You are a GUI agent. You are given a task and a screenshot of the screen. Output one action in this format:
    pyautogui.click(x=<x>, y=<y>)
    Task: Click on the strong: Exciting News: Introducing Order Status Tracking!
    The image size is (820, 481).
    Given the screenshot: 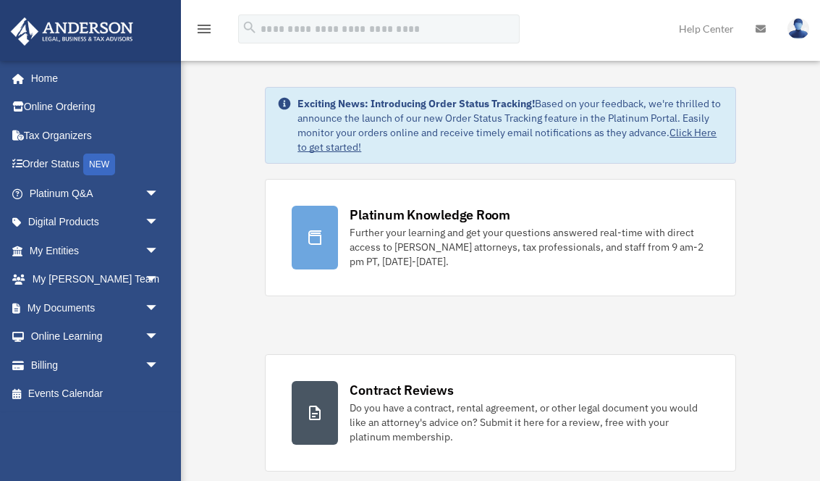 What is the action you would take?
    pyautogui.click(x=416, y=104)
    